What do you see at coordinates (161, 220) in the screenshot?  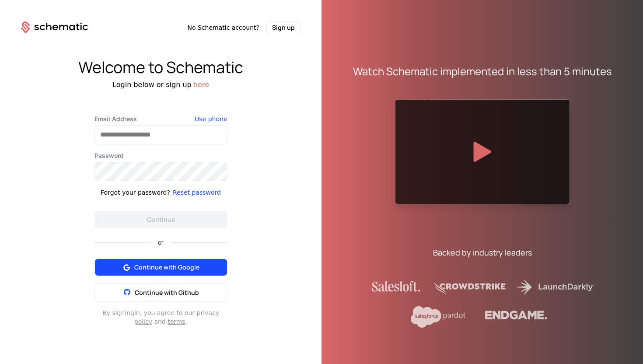 I see `button: Continue` at bounding box center [161, 220].